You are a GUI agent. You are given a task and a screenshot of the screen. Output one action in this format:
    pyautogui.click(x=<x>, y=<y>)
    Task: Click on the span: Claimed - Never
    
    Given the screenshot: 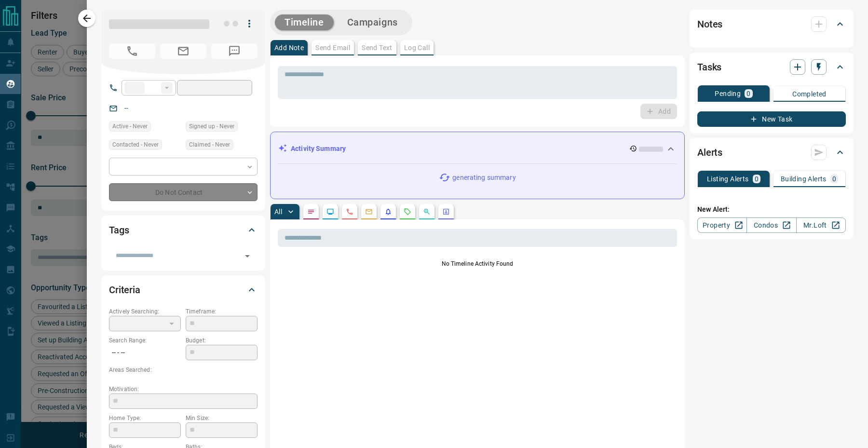 What is the action you would take?
    pyautogui.click(x=210, y=145)
    